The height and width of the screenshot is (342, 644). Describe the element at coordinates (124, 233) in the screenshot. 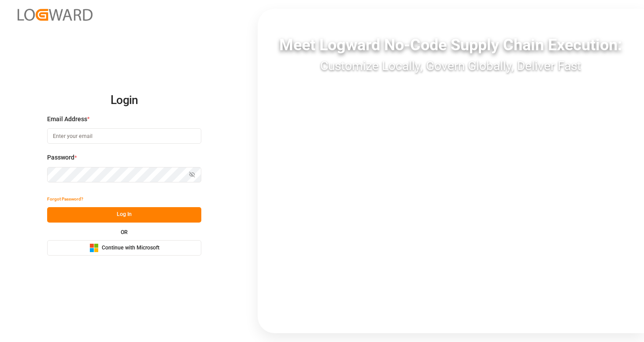

I see `small: OR` at that location.